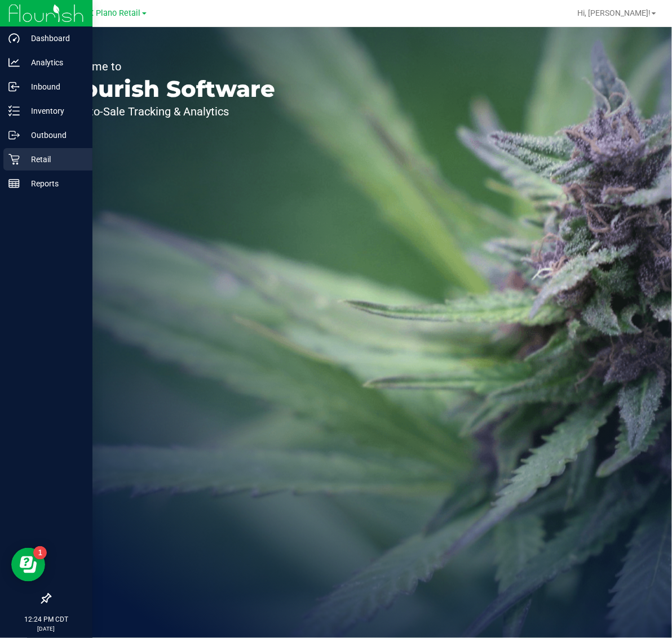 Image resolution: width=672 pixels, height=638 pixels. I want to click on p: 12:24 PM CDT, so click(47, 619).